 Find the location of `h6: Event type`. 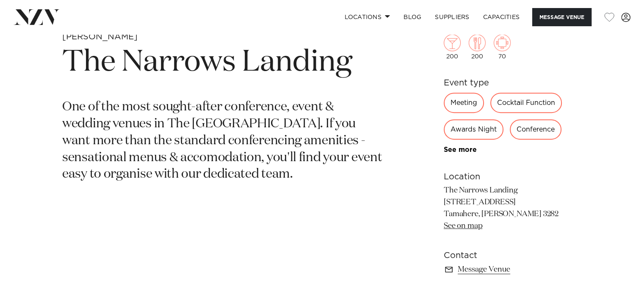

h6: Event type is located at coordinates (513, 83).